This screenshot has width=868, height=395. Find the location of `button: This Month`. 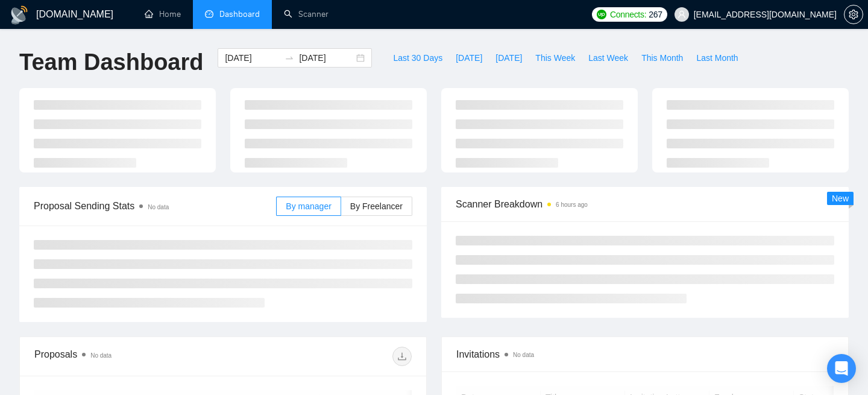

button: This Month is located at coordinates (662, 58).